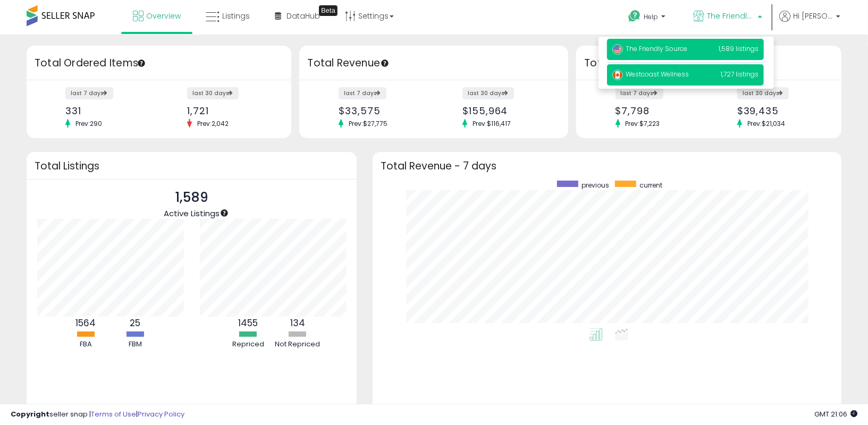 The image size is (868, 425). I want to click on div: FBA, so click(86, 345).